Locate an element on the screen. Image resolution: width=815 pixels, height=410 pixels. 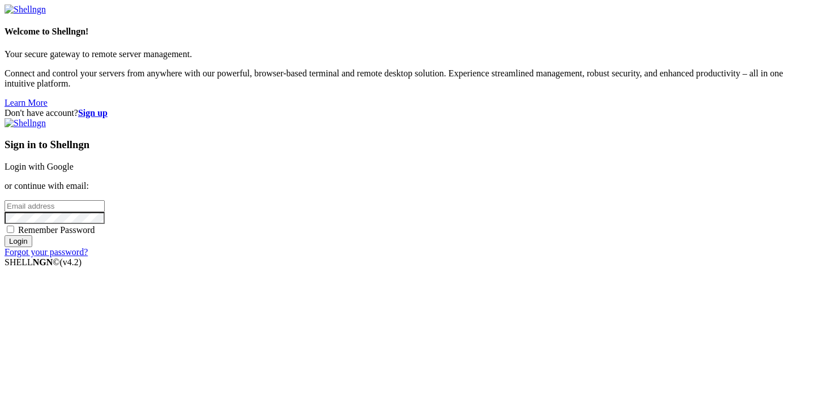
div: Don't have account? is located at coordinates (407, 113).